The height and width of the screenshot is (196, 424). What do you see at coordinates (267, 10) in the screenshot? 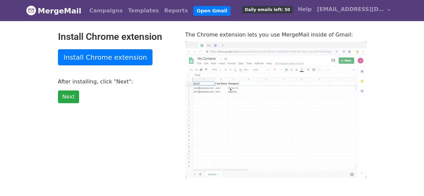
I see `span: Daily emails left: 50` at bounding box center [267, 10].